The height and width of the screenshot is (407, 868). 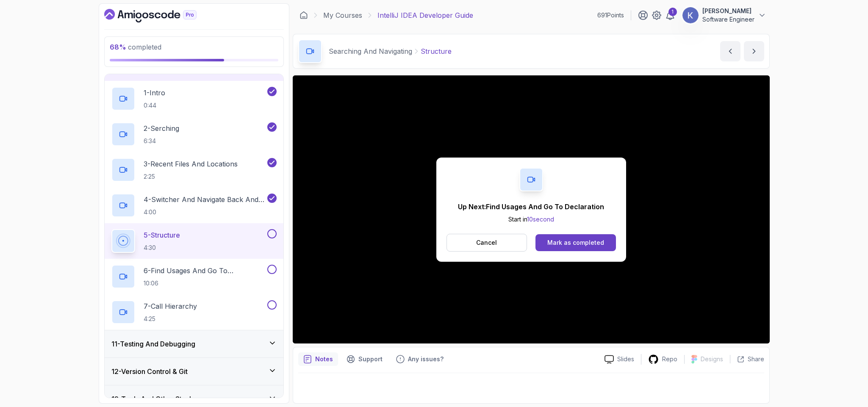 What do you see at coordinates (436, 51) in the screenshot?
I see `p: Structure` at bounding box center [436, 51].